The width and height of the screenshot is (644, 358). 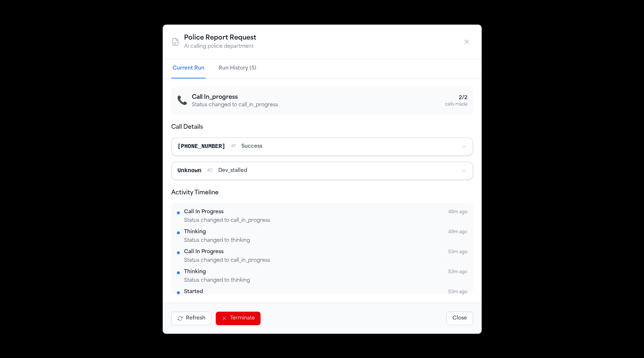 I want to click on span: 49m ago, so click(x=458, y=232).